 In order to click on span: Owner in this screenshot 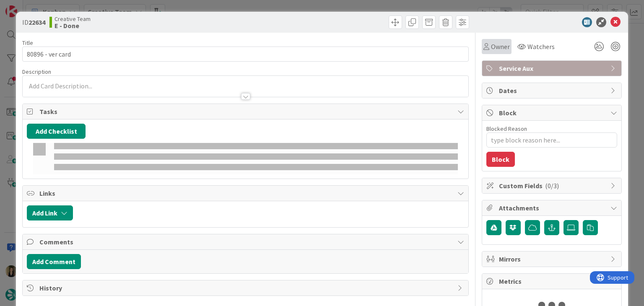, I will do `click(500, 47)`.